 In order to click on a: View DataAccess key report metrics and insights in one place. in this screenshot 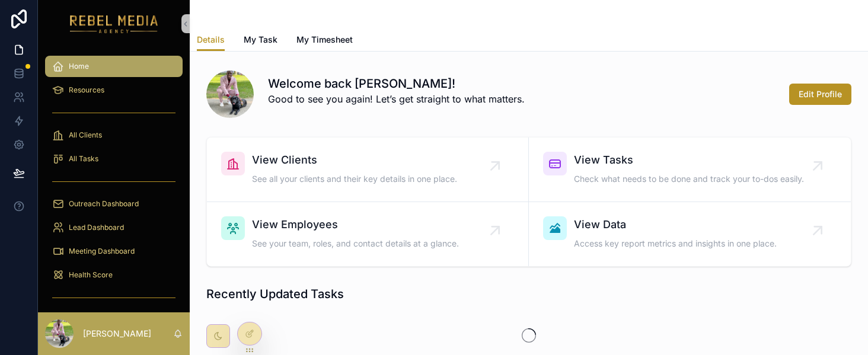, I will do `click(690, 235)`.